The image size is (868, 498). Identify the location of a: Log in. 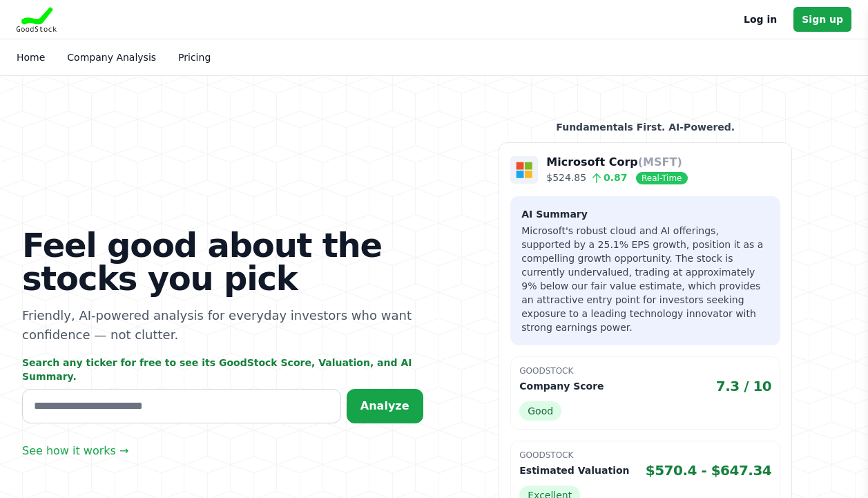
(760, 20).